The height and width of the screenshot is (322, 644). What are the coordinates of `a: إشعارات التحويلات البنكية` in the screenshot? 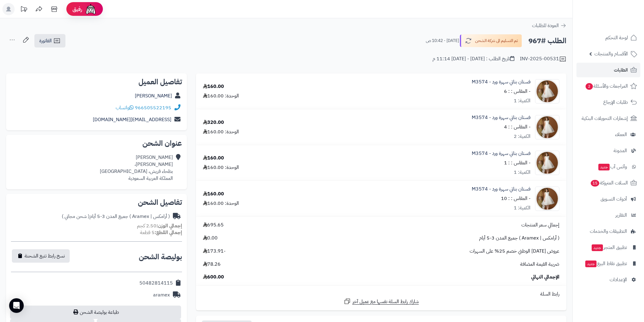 It's located at (608, 118).